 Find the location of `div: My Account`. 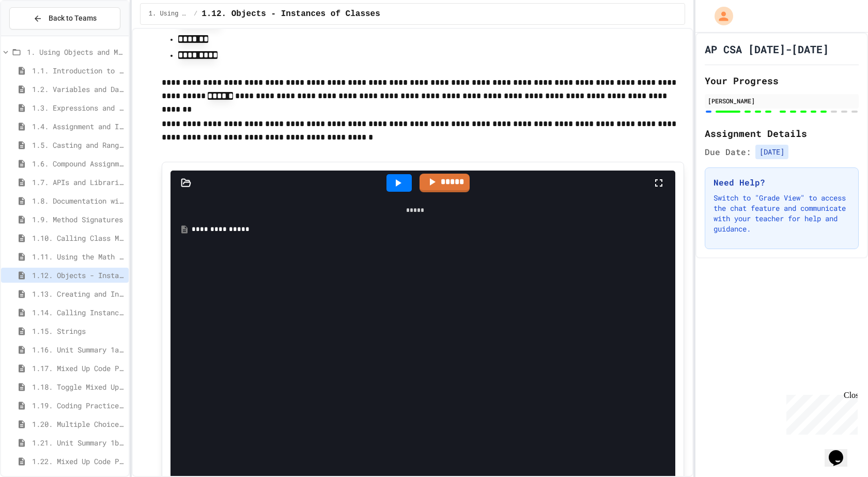

div: My Account is located at coordinates (720, 16).